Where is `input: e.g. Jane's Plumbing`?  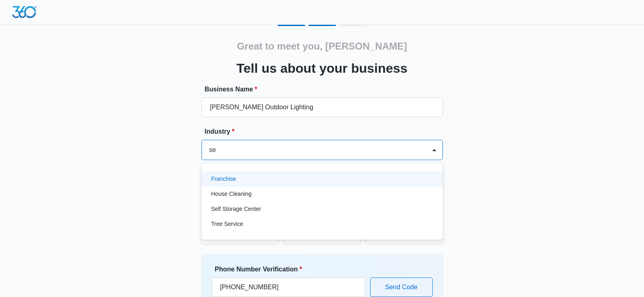
input: e.g. Jane's Plumbing is located at coordinates (322, 108).